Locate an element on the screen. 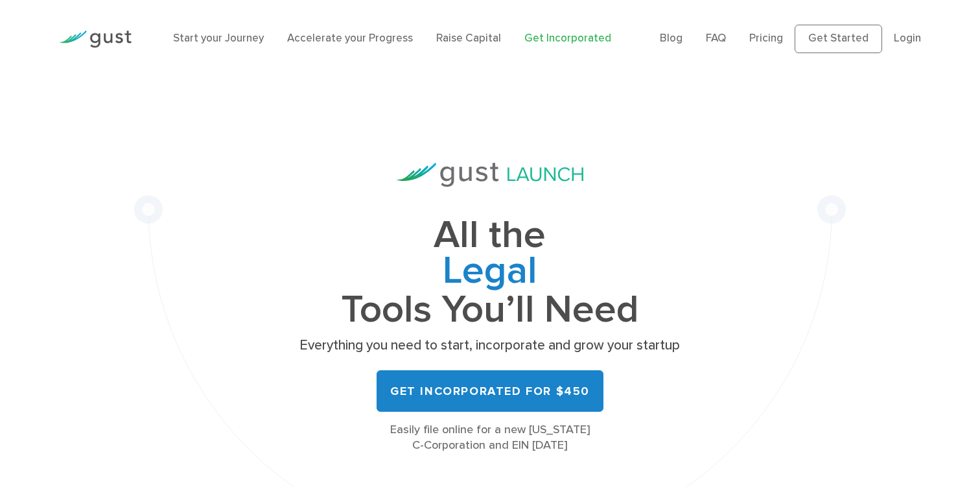 This screenshot has width=980, height=487. a: FAQ is located at coordinates (716, 38).